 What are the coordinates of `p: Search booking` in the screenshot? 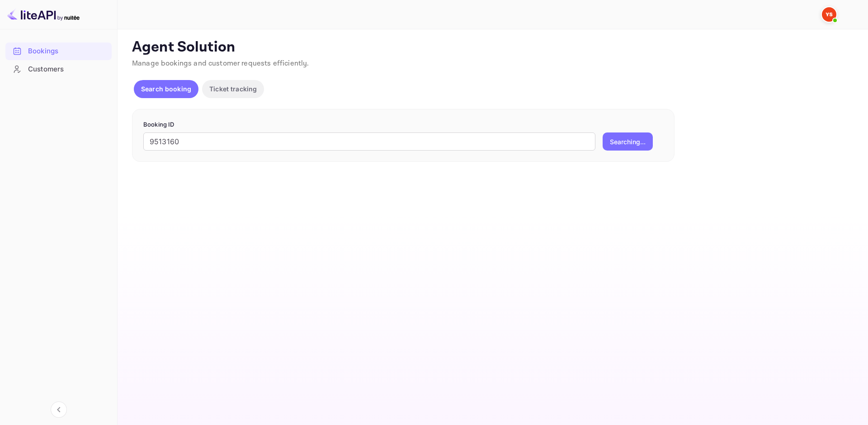 It's located at (166, 89).